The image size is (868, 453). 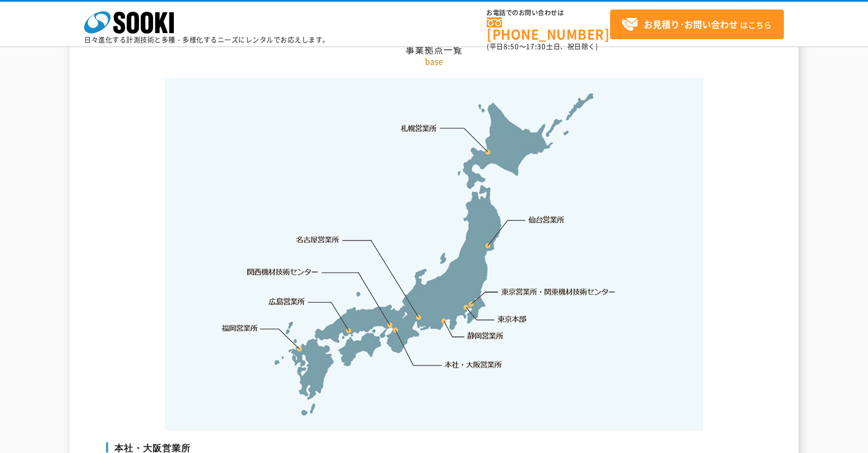 What do you see at coordinates (537, 46) in the screenshot?
I see `span: 17:30` at bounding box center [537, 46].